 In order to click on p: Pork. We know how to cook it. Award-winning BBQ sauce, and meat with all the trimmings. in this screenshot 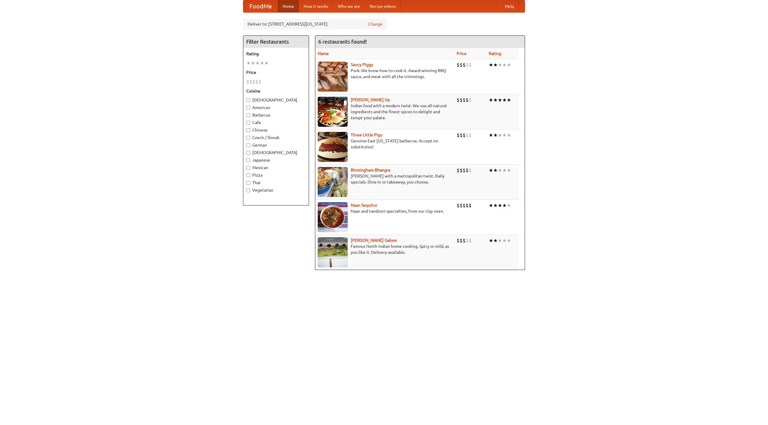, I will do `click(385, 74)`.